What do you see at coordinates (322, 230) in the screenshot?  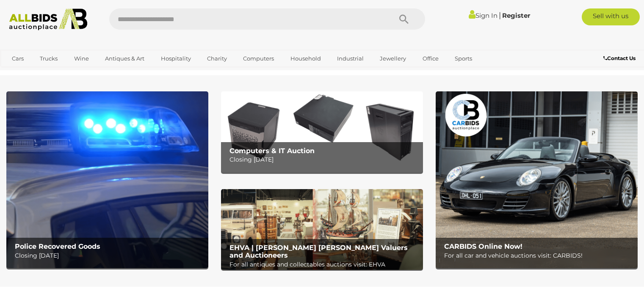 I see `img: EHVA | Evans Hastings Valuers and Auctioneers` at bounding box center [322, 230].